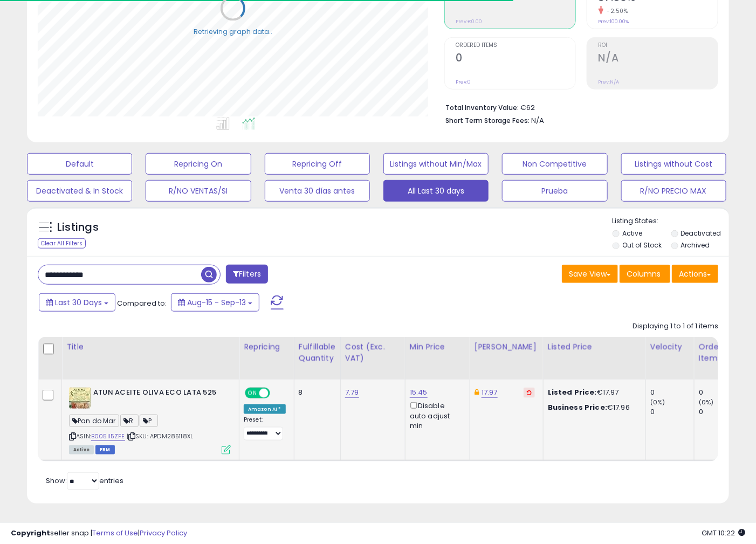 This screenshot has width=756, height=544. Describe the element at coordinates (555, 191) in the screenshot. I see `button: Prueba` at that location.